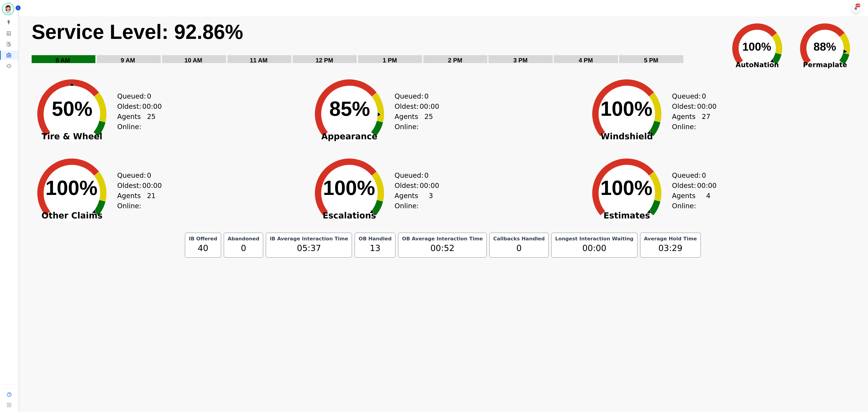  Describe the element at coordinates (594, 249) in the screenshot. I see `div: 00:00` at that location.